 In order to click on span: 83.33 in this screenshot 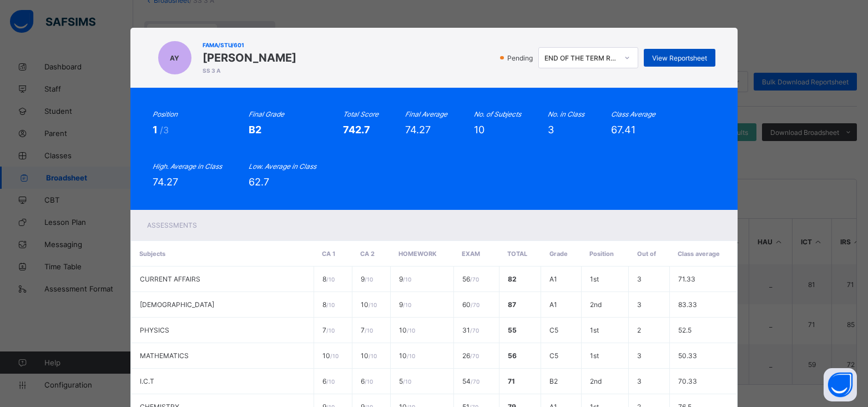, I will do `click(688, 304)`.